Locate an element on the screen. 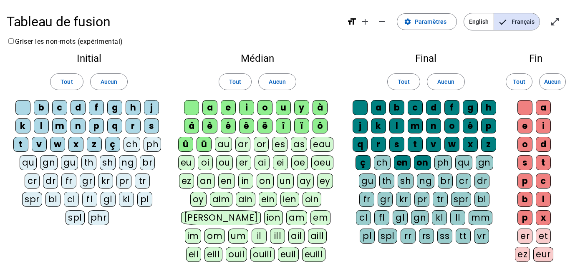  div: phr is located at coordinates (99, 218).